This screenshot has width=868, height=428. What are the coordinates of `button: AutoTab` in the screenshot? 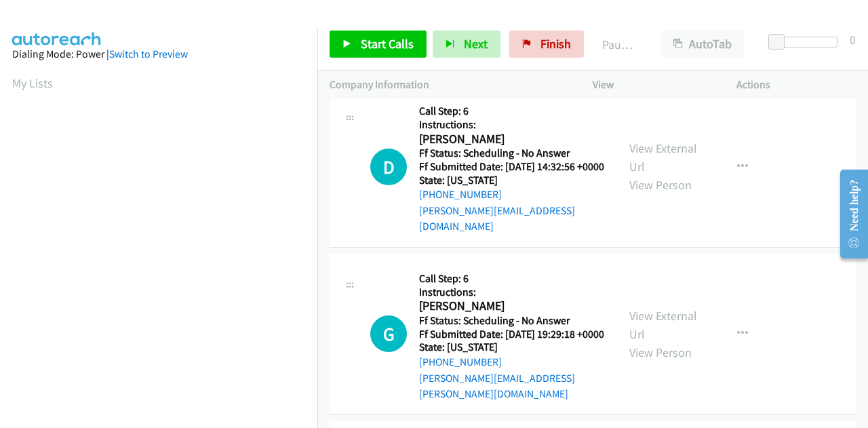 It's located at (702, 44).